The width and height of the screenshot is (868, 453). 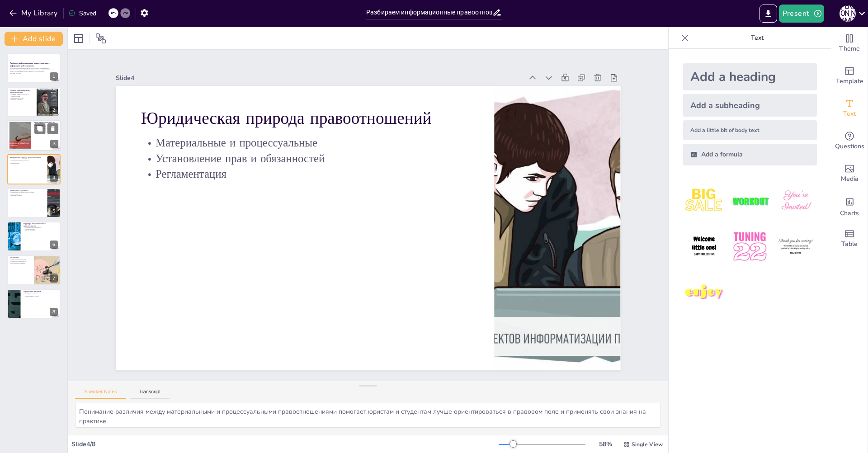 I want to click on div: Slide 4 / 8, so click(x=285, y=444).